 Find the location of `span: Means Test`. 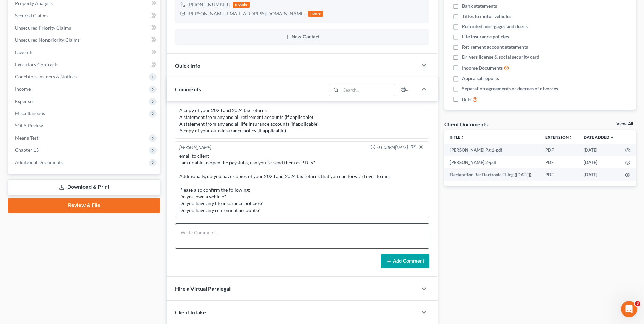

span: Means Test is located at coordinates (26, 138).